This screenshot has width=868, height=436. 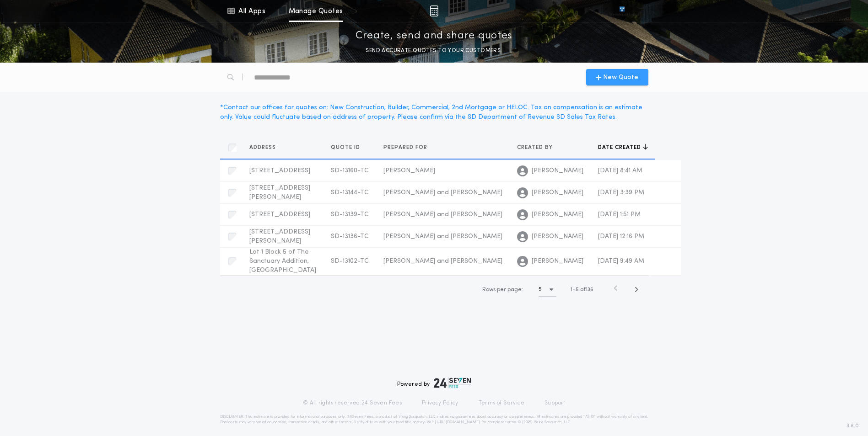 What do you see at coordinates (434, 51) in the screenshot?
I see `p: SEND ACCURATE QUOTES TO YOUR CUSTOMERS.` at bounding box center [434, 51].